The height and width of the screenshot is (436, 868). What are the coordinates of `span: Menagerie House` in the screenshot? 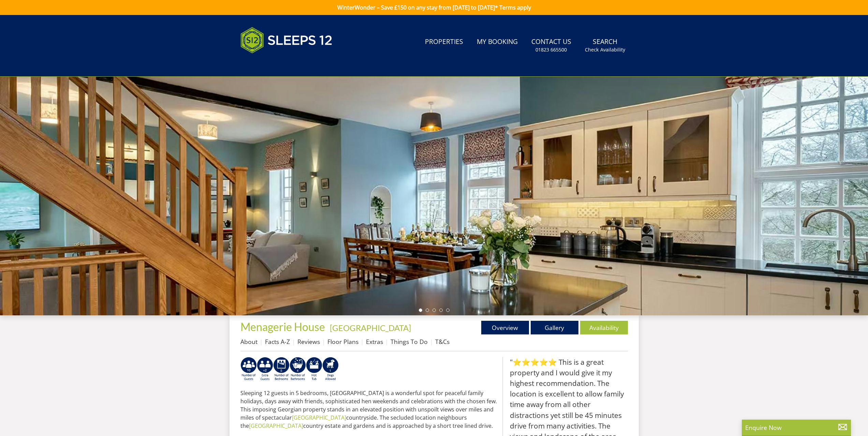 It's located at (283, 327).